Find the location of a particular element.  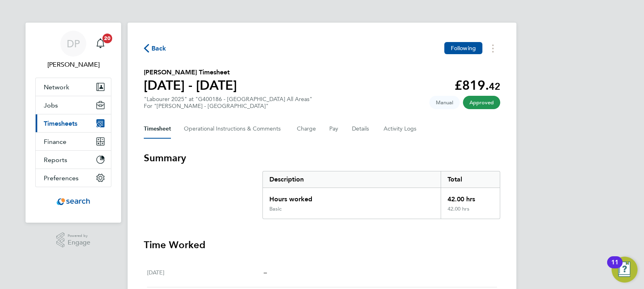

span: Engage is located at coordinates (79, 243).